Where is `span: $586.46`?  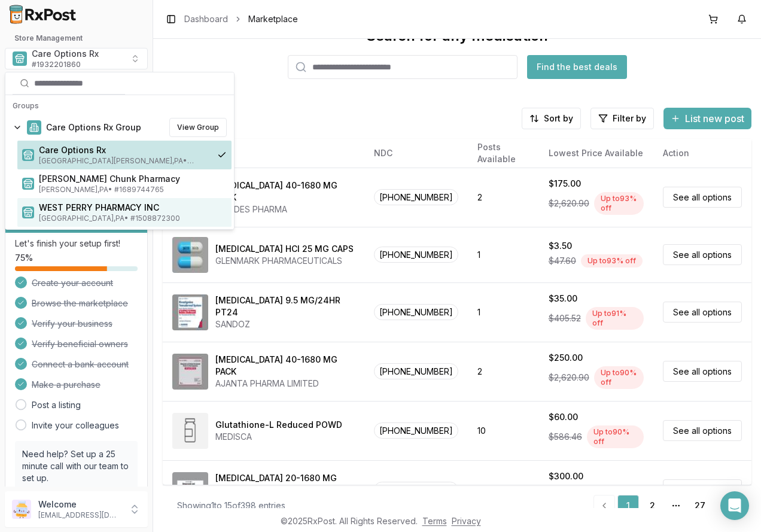 span: $586.46 is located at coordinates (565, 437).